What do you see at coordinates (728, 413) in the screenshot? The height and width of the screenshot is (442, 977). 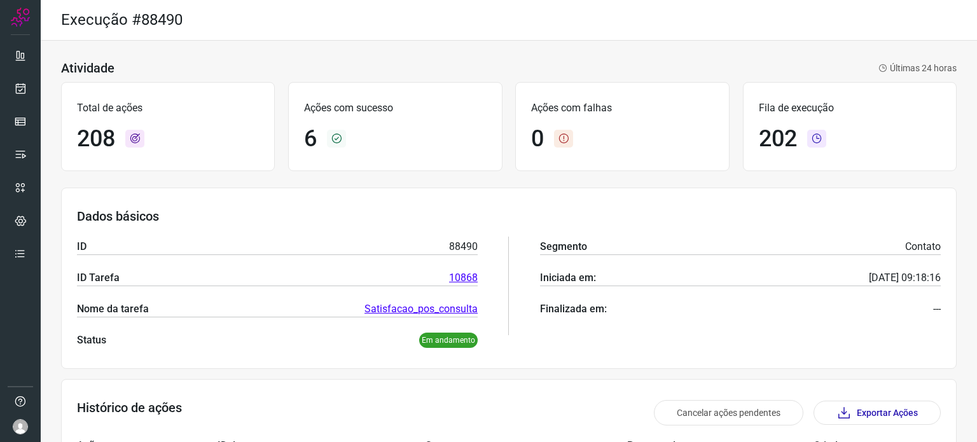 I see `button: Cancelar ações pendentes` at bounding box center [728, 413].